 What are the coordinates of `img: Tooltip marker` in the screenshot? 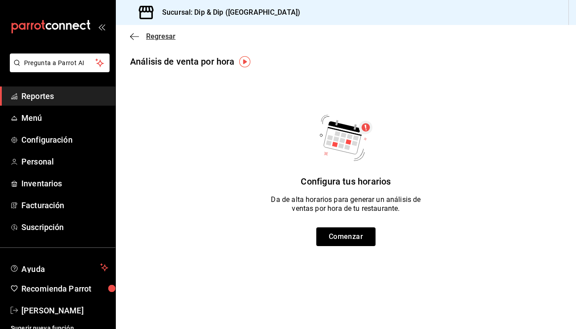 It's located at (245, 61).